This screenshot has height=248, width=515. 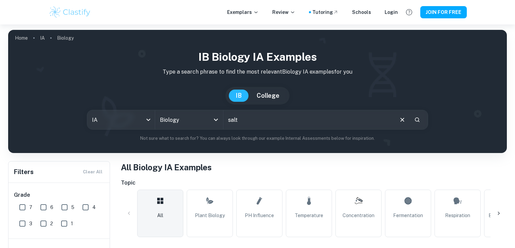 I want to click on h6: Grade, so click(x=59, y=195).